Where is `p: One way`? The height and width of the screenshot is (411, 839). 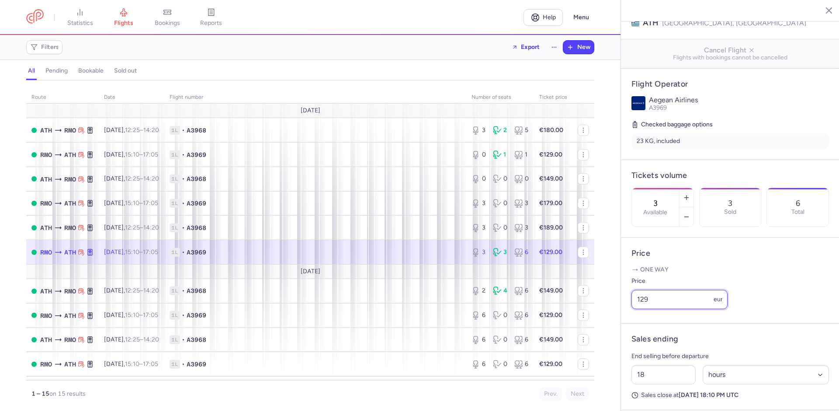 p: One way is located at coordinates (730, 270).